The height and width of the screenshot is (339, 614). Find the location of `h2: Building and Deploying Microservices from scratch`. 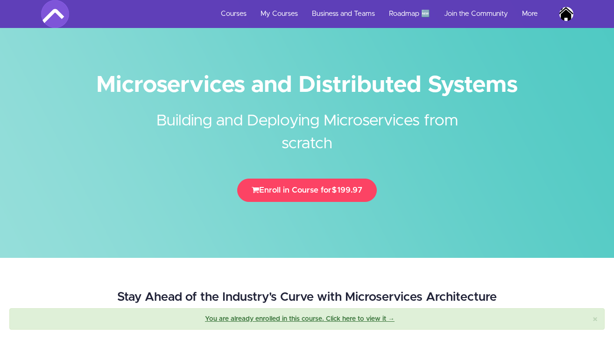

h2: Building and Deploying Microservices from scratch is located at coordinates (307, 126).